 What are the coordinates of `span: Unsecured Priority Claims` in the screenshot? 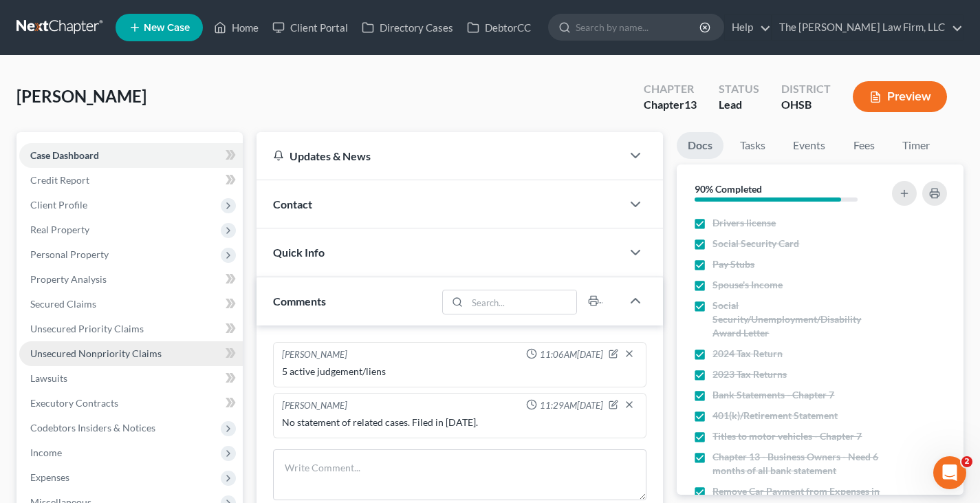 It's located at (86, 328).